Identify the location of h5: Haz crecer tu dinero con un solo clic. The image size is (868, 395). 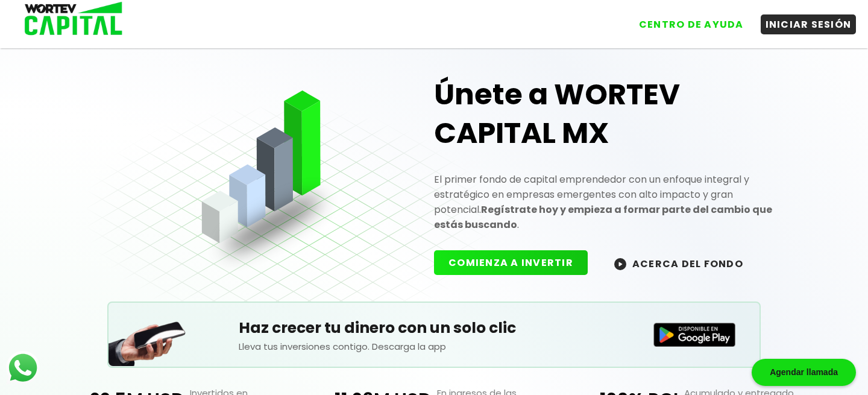
(434, 328).